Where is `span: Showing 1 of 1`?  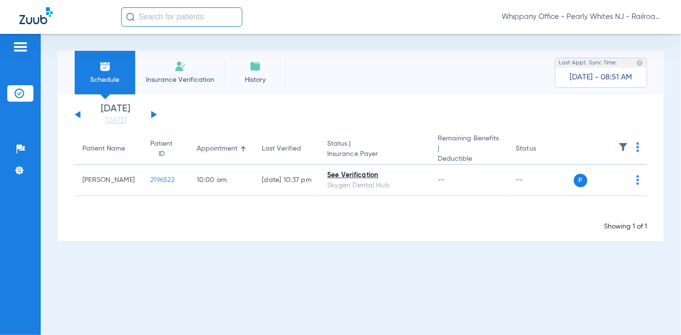
span: Showing 1 of 1 is located at coordinates (625, 227).